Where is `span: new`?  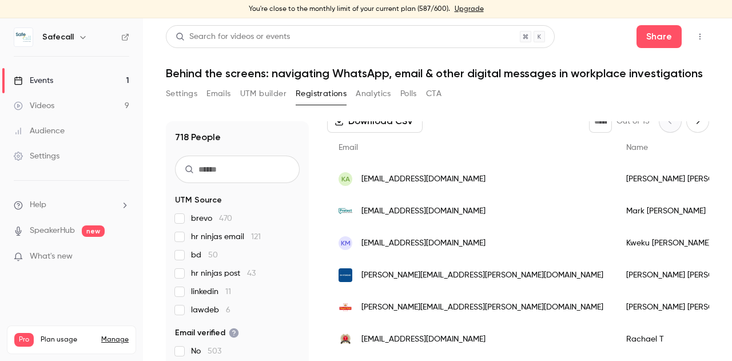 span: new is located at coordinates (93, 231).